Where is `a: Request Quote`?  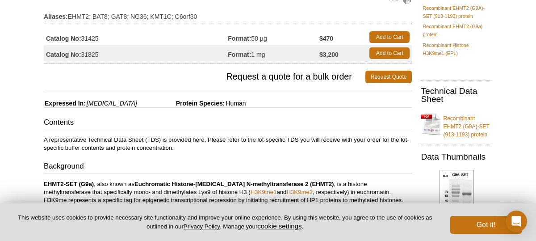
a: Request Quote is located at coordinates (389, 77).